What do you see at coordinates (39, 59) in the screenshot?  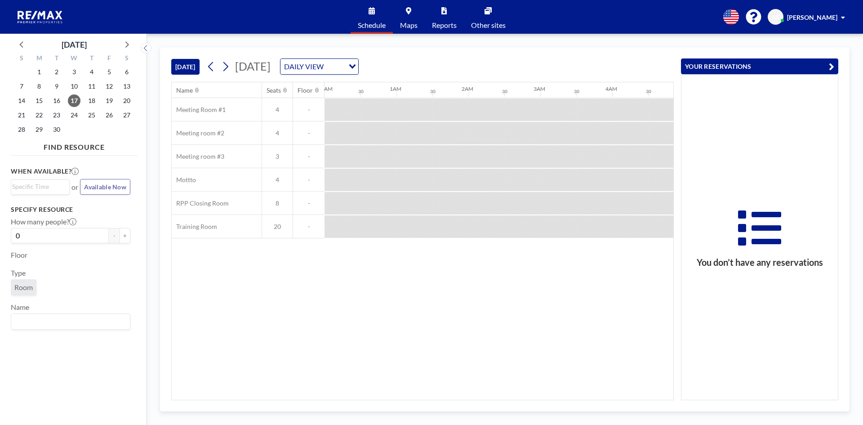 I see `div: M` at bounding box center [39, 59].